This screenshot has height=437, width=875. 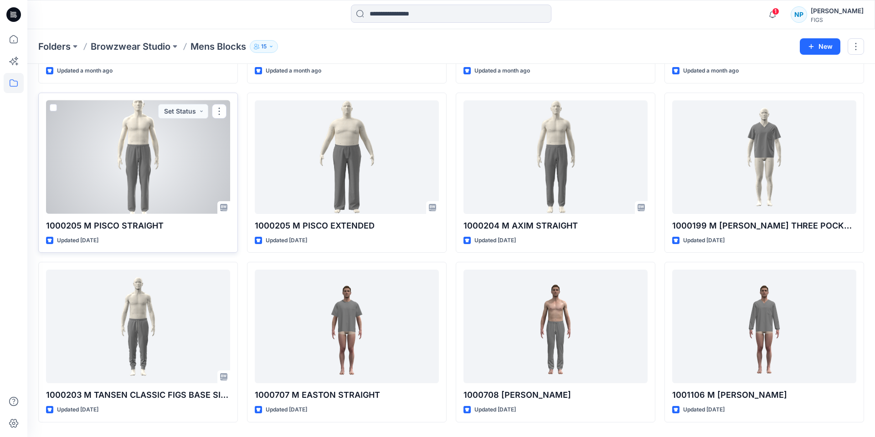 I want to click on p: 1000204 M AXIM STRAIGHT, so click(x=556, y=226).